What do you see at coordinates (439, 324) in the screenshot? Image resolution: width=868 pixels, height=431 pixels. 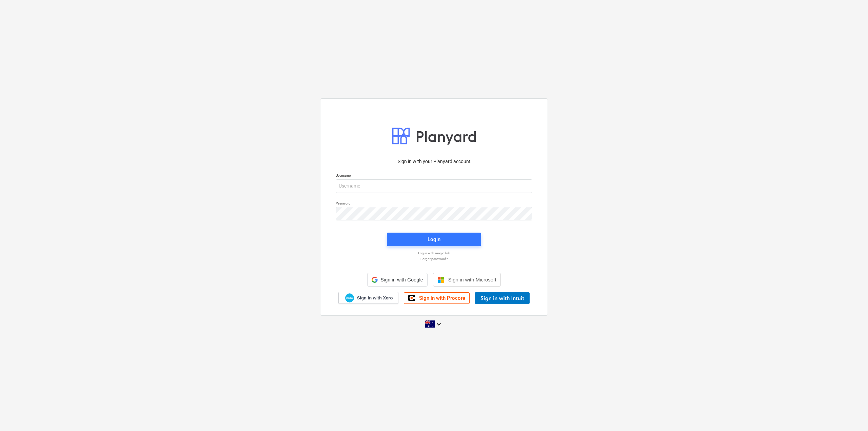 I see `i: keyboard_arrow_down` at bounding box center [439, 324].